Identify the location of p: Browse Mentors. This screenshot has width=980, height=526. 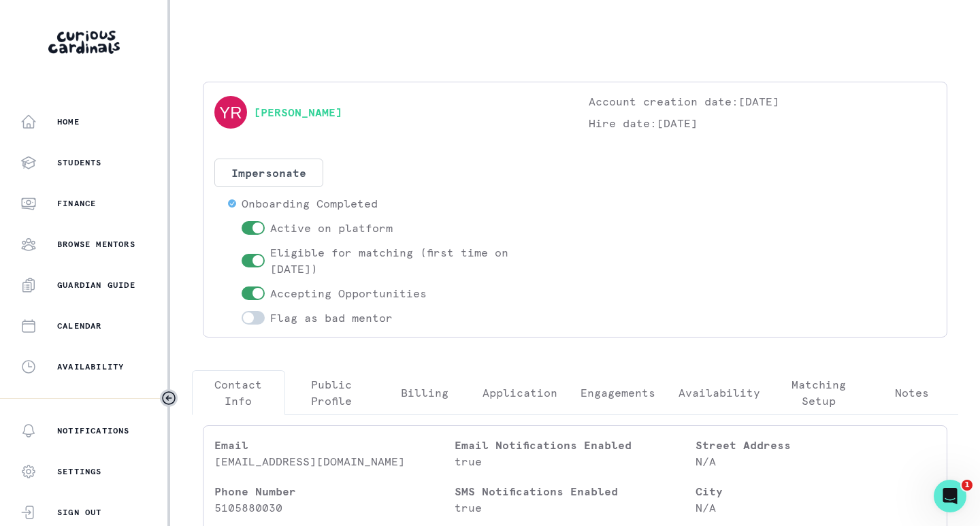
(96, 244).